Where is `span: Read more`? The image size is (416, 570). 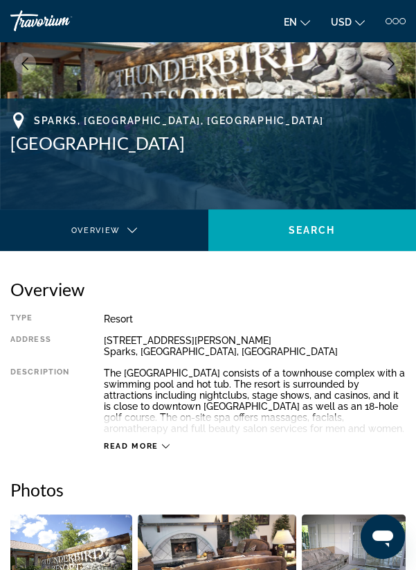
span: Read more is located at coordinates (131, 446).